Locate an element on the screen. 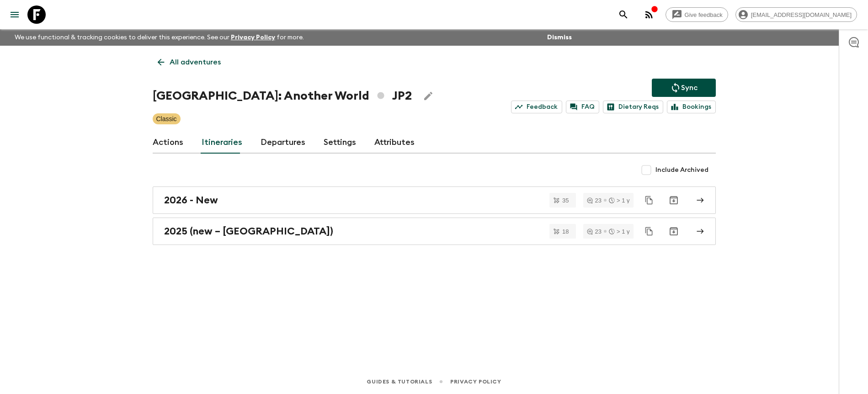 The height and width of the screenshot is (394, 868). a: Guides & Tutorials is located at coordinates (399, 382).